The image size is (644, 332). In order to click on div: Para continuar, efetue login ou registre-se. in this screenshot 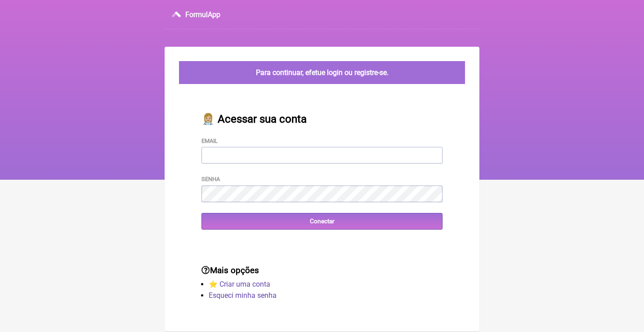, I will do `click(322, 73)`.